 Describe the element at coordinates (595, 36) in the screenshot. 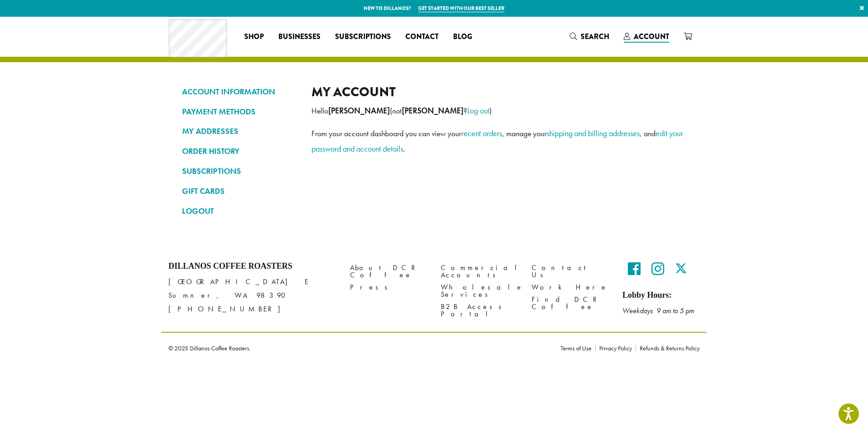

I see `span: Search` at that location.